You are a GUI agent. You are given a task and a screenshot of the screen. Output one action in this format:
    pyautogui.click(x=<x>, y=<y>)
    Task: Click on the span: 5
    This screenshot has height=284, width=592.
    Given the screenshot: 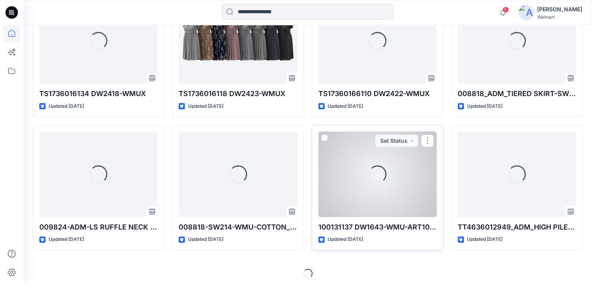 What is the action you would take?
    pyautogui.click(x=506, y=10)
    